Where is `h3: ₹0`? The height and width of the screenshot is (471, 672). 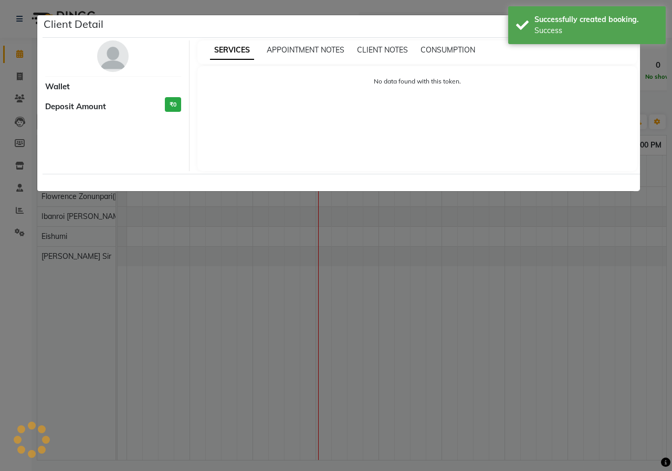 h3: ₹0 is located at coordinates (173, 104).